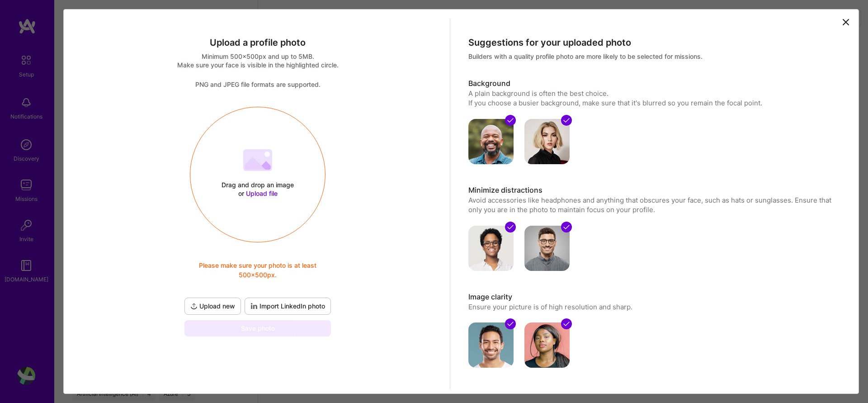 This screenshot has height=403, width=868. What do you see at coordinates (258, 222) in the screenshot?
I see `div: Drag and drop an image or Upload filePlease make sure your photo is at least 500x500px.Upload new...` at bounding box center [258, 222].